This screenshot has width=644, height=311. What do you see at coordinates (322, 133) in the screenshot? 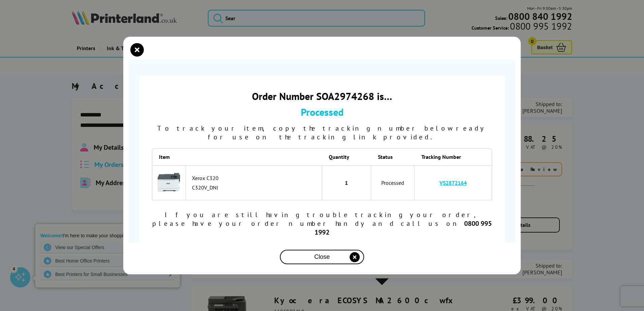
I see `span: To track your item, copy the tracking number below ready for use on the tracking link provided.` at bounding box center [322, 133].